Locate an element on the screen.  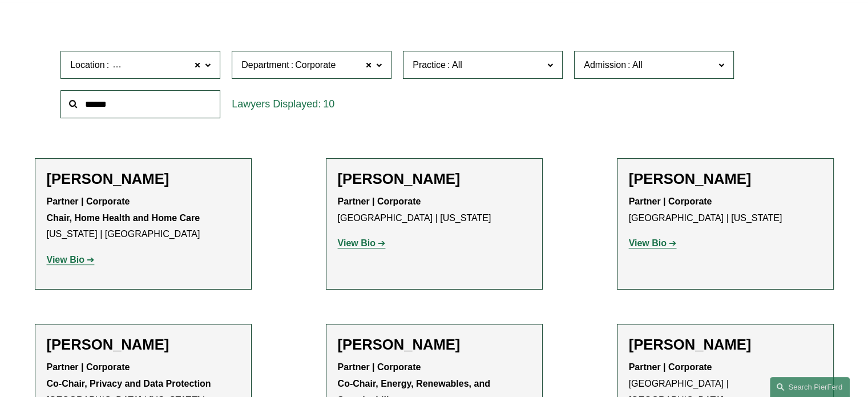
span: 10 is located at coordinates (329, 104).